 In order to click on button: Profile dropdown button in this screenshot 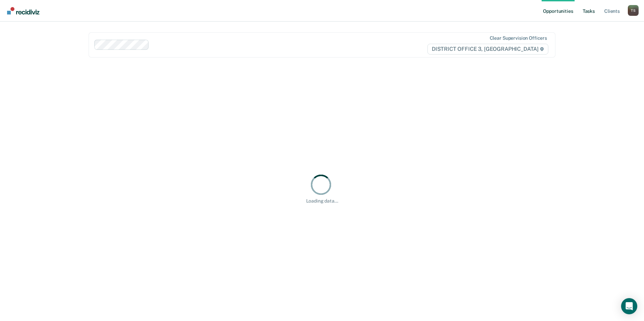, I will do `click(633, 11)`.